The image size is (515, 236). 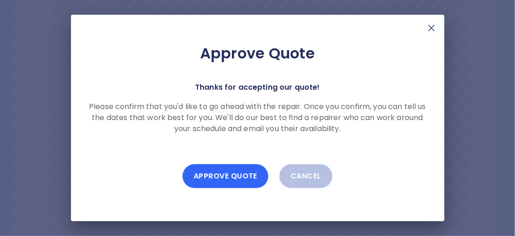 What do you see at coordinates (431, 28) in the screenshot?
I see `img: X Mark` at bounding box center [431, 28].